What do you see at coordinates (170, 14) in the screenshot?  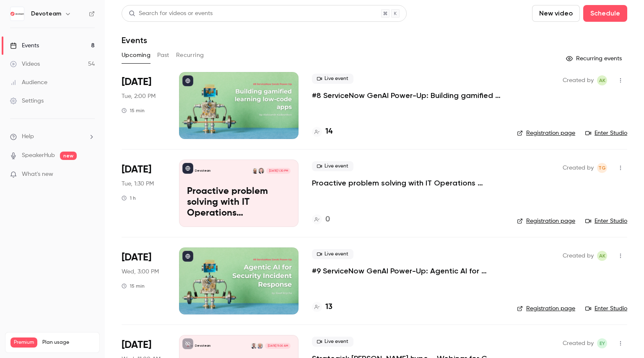 I see `div: Search for videos or events` at bounding box center [170, 14].